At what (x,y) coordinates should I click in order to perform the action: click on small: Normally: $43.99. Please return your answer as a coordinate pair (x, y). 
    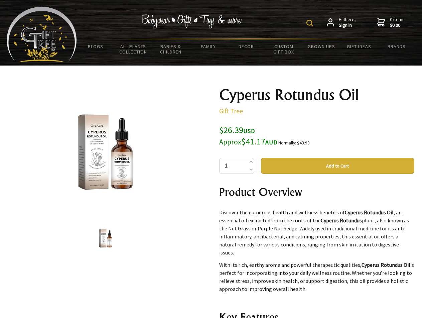
    Looking at the image, I should click on (294, 143).